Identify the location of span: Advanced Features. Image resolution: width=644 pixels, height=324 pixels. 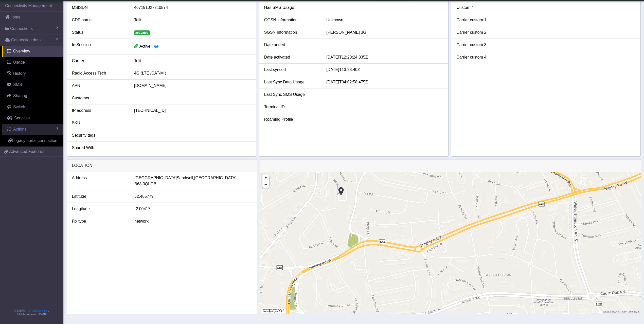
(27, 152).